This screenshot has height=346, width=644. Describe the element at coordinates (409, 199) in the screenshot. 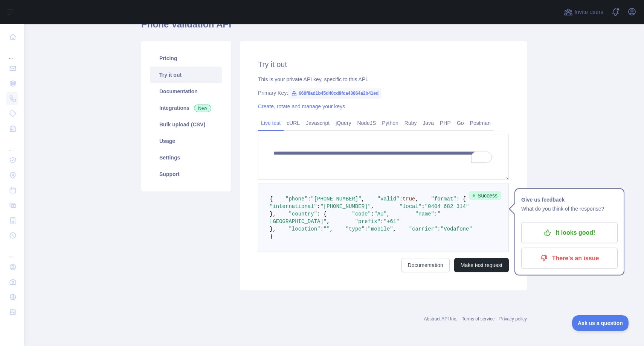

I see `span: true` at that location.